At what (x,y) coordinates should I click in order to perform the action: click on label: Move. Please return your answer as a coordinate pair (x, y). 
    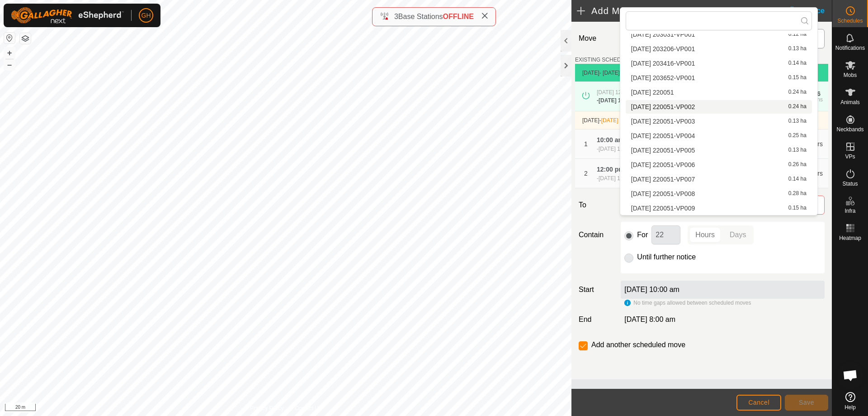
    Looking at the image, I should click on (596, 38).